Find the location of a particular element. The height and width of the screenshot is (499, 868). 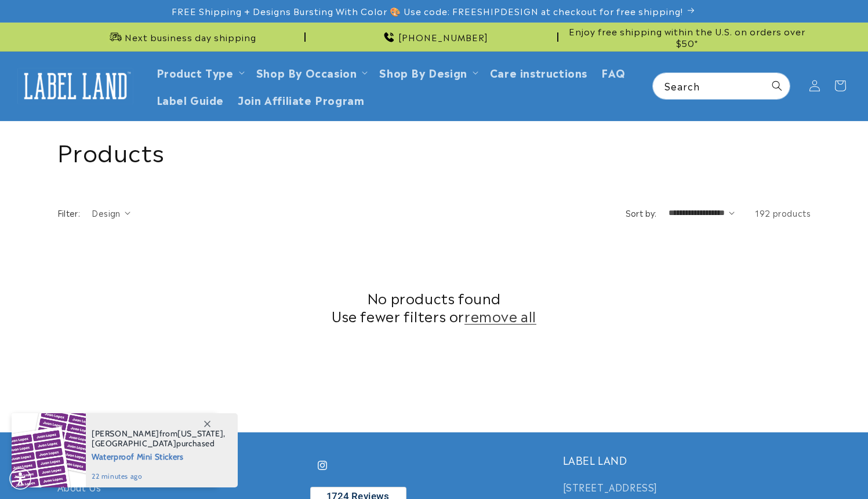

h2: Filter: is located at coordinates (69, 213).